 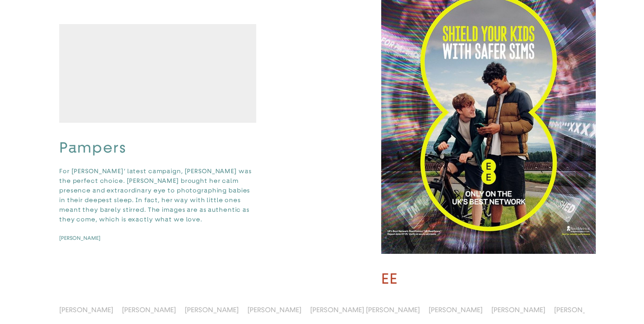 What do you see at coordinates (157, 148) in the screenshot?
I see `h3: Pampers` at bounding box center [157, 148].